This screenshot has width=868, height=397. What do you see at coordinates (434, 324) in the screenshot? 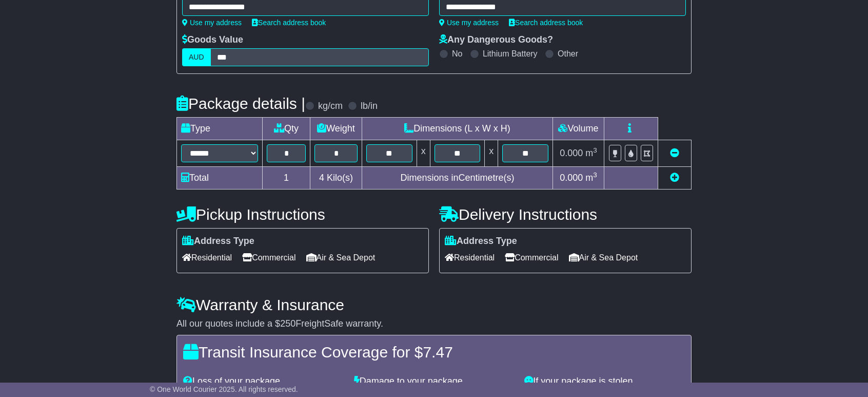
I see `div: All our quotes include a $ FreightSafe warranty.` at bounding box center [434, 324].